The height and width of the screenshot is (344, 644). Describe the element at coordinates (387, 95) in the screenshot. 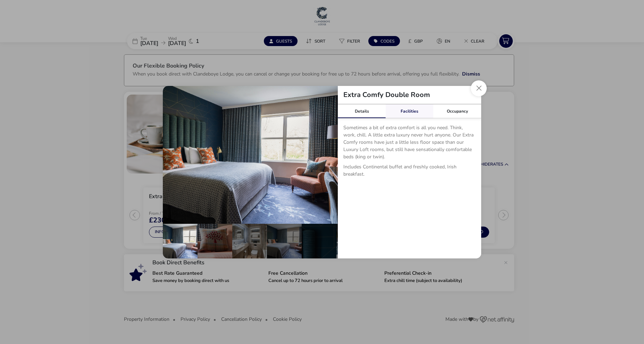

I see `h2: Extra Comfy Double Room` at that location.